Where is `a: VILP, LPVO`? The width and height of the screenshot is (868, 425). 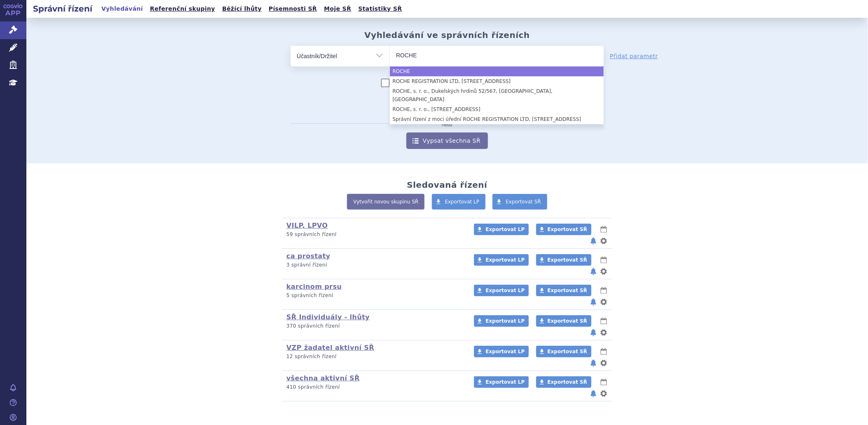
a: VILP, LPVO is located at coordinates (307, 225).